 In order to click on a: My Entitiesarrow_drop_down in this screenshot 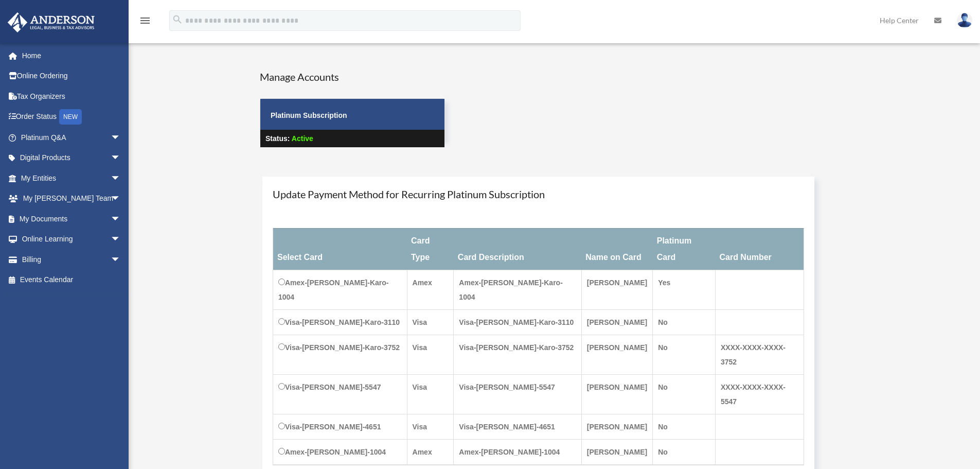, I will do `click(72, 178)`.